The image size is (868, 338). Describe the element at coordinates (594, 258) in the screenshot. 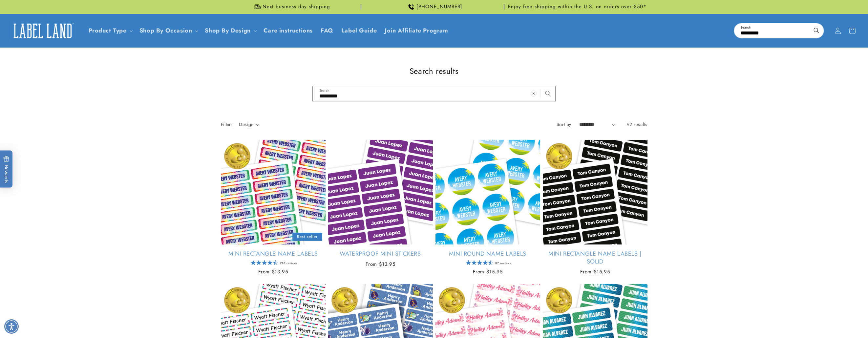

I see `a: Mini Rectangle Name Labels | Solid` at that location.